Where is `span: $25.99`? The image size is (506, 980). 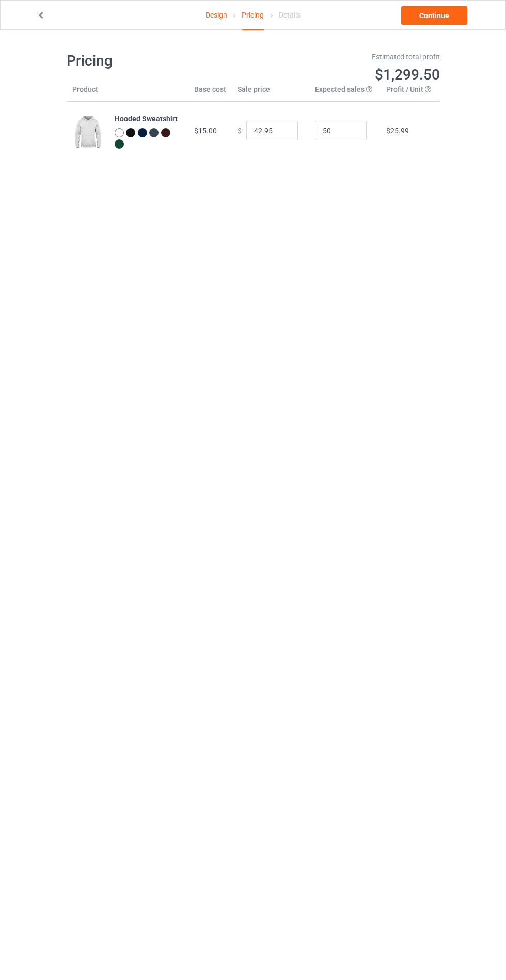 span: $25.99 is located at coordinates (397, 131).